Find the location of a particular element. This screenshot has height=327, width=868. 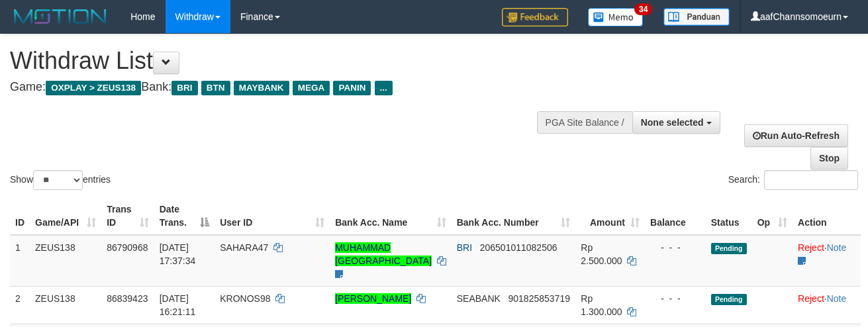

span: None selected is located at coordinates (672, 122).